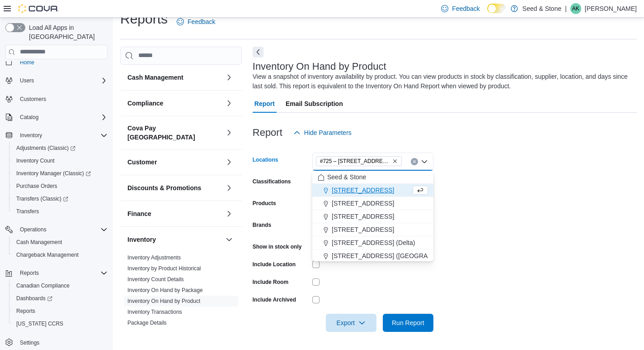 The image size is (644, 350). I want to click on h3: Report, so click(267, 132).